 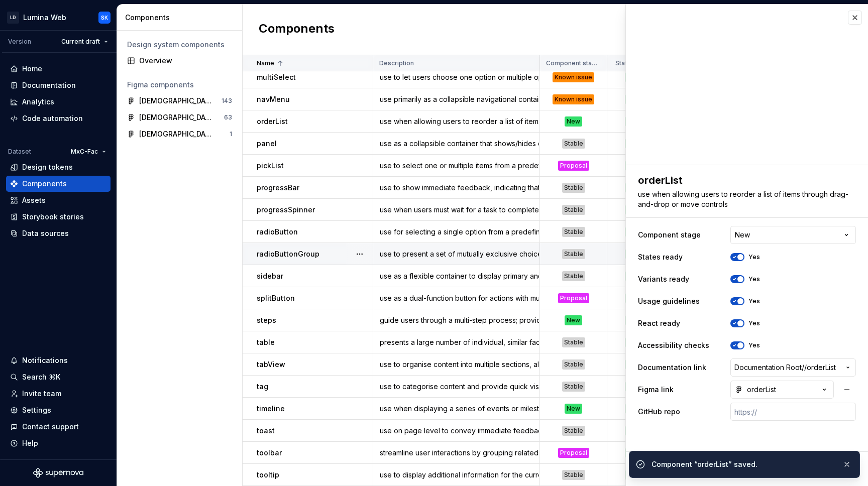 I want to click on div: use to select one or multiple items from a predefined list, so click(x=456, y=166).